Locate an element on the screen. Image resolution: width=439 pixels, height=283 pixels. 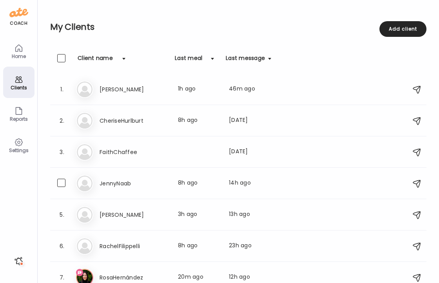
img: ate is located at coordinates (19, 13).